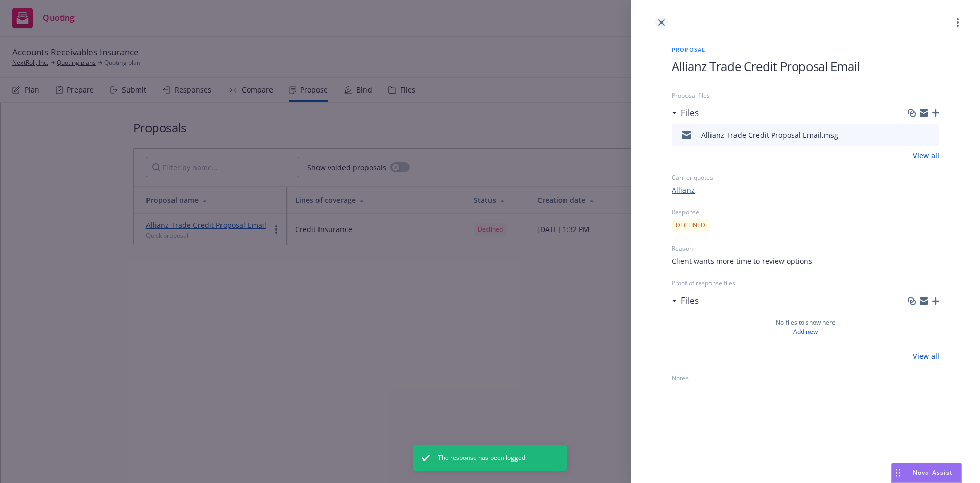 This screenshot has width=980, height=483. Describe the element at coordinates (806, 96) in the screenshot. I see `span: Proposal files` at that location.